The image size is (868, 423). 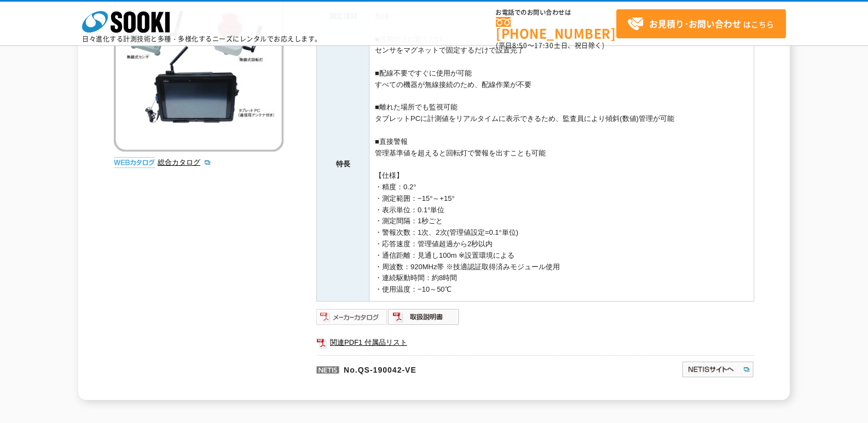 What do you see at coordinates (352, 319) in the screenshot?
I see `a: メーカーカタログ` at bounding box center [352, 319].